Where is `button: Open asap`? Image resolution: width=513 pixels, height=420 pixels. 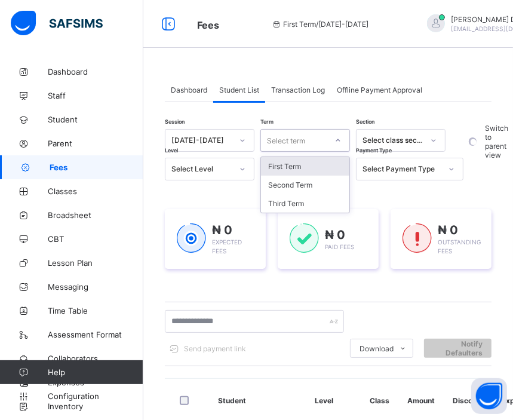 button: Open asap is located at coordinates (490, 396).